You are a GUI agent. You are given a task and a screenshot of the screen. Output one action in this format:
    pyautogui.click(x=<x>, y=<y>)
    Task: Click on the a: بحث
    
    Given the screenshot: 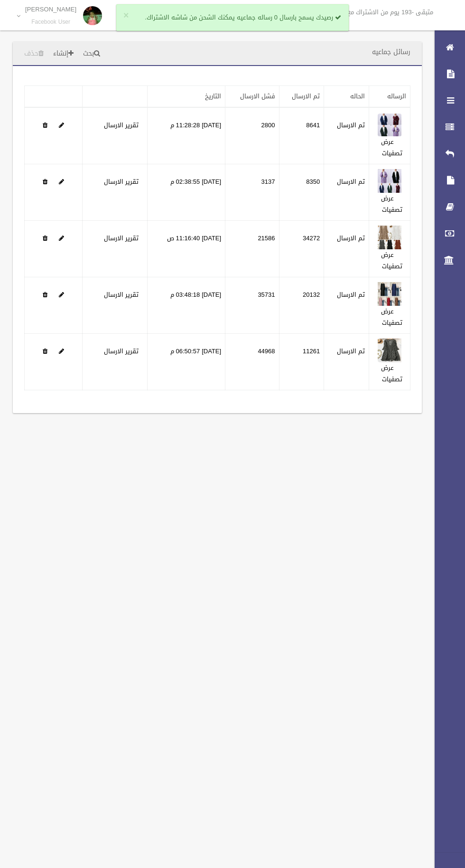 What is the action you would take?
    pyautogui.click(x=92, y=54)
    